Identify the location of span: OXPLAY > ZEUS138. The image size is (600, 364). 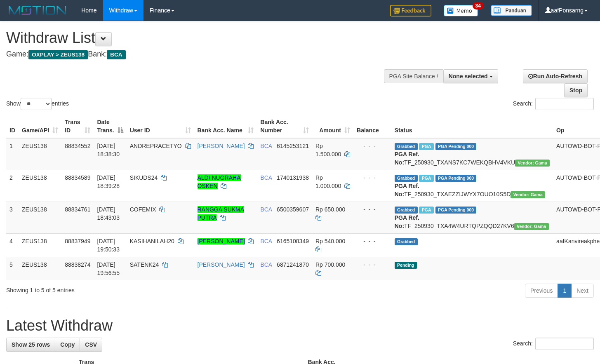
(58, 55).